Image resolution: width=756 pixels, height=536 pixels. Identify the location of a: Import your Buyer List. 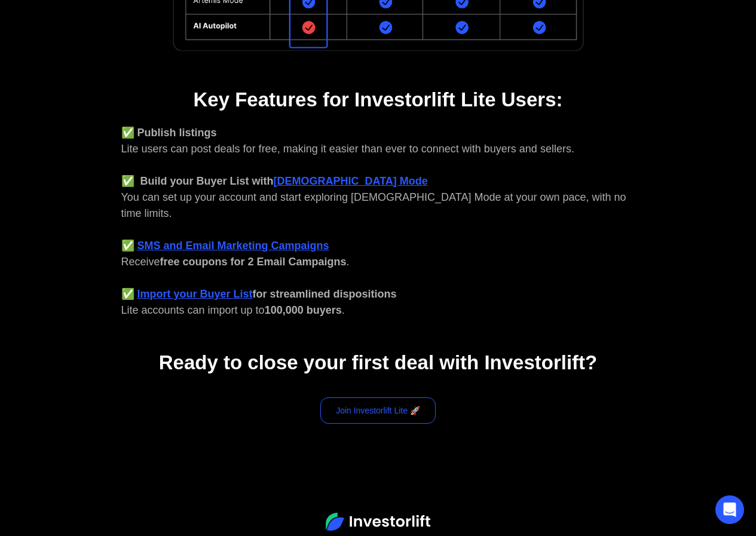
(195, 294).